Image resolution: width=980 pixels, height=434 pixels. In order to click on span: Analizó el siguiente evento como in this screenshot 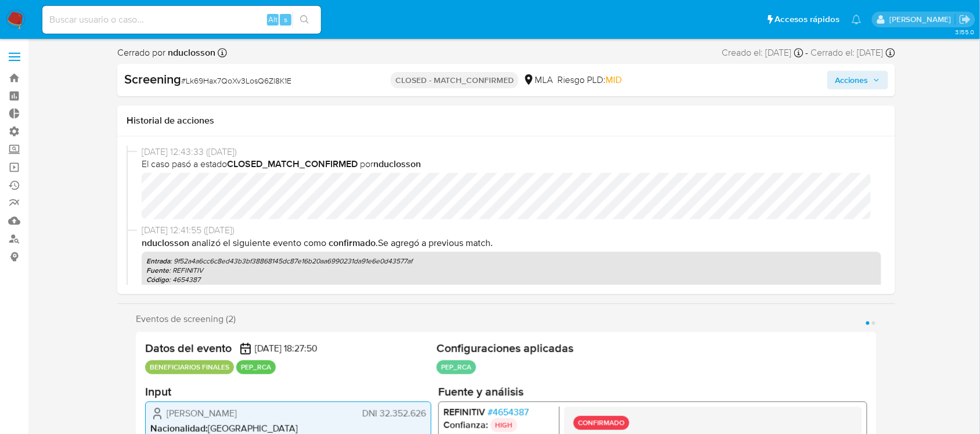, I will do `click(259, 243)`.